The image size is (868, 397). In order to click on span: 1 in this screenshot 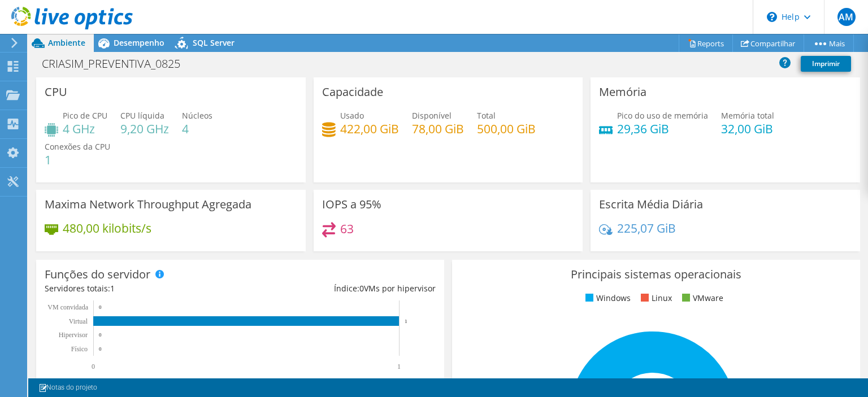, I will do `click(112, 288)`.